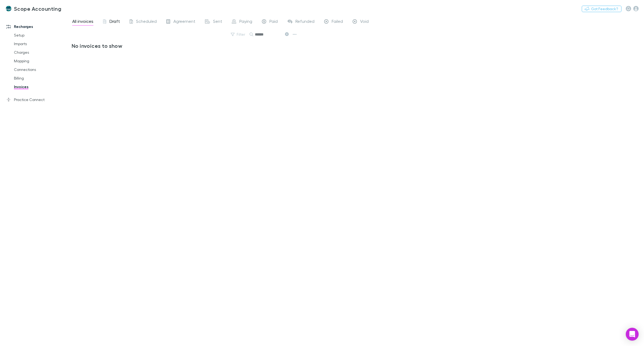 The width and height of the screenshot is (644, 346). What do you see at coordinates (185, 22) in the screenshot?
I see `span: Agreement` at bounding box center [185, 22].